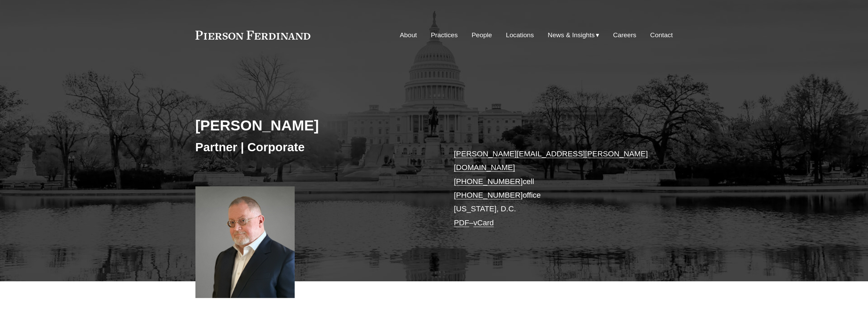 The image size is (868, 311). I want to click on span: News & Insights, so click(571, 35).